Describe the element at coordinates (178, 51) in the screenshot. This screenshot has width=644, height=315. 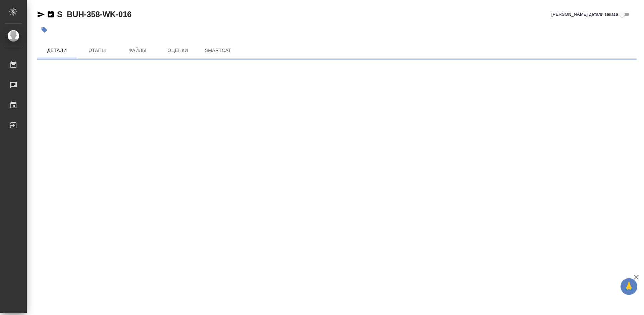
I see `span: Оценки` at that location.